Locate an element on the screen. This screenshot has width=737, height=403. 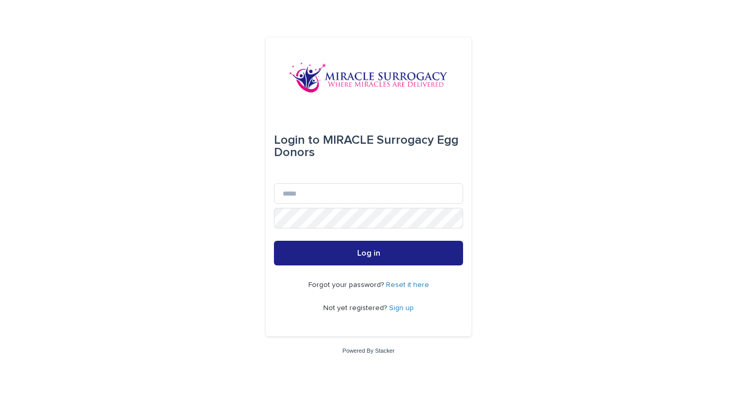
a: Powered By Stacker is located at coordinates (368, 351).